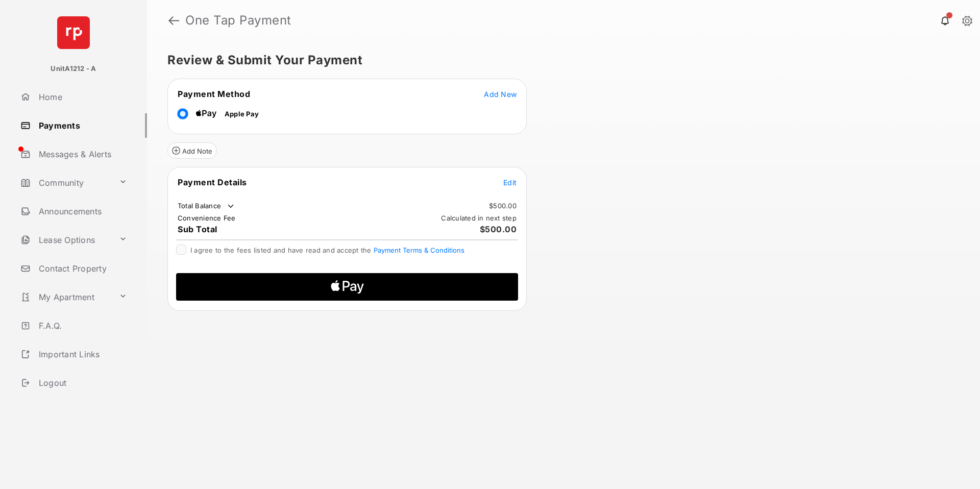 This screenshot has height=489, width=980. Describe the element at coordinates (213, 183) in the screenshot. I see `span: Payment Details` at that location.